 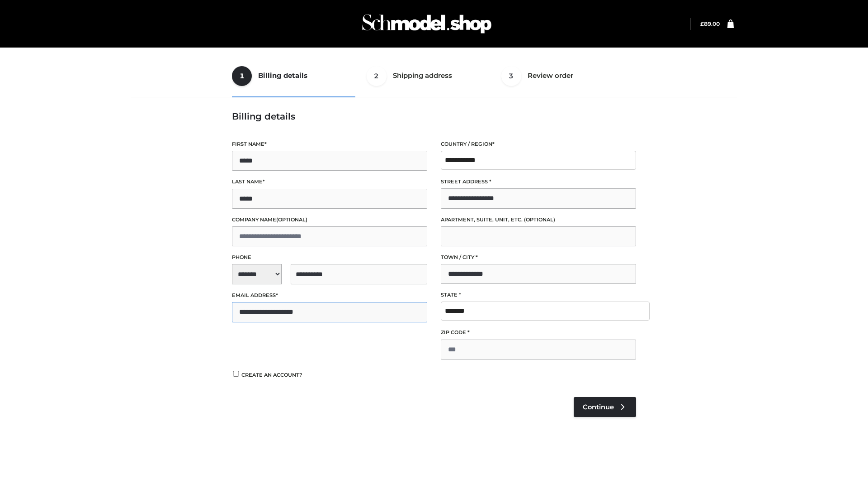 What do you see at coordinates (330, 182) in the screenshot?
I see `label: Last name` at bounding box center [330, 182].